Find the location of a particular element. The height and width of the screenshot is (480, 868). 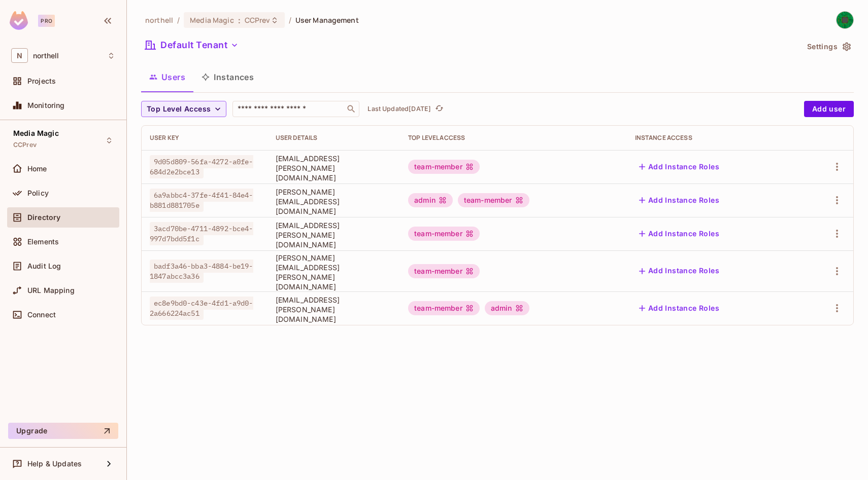

span: URL Mapping is located at coordinates (51, 290).